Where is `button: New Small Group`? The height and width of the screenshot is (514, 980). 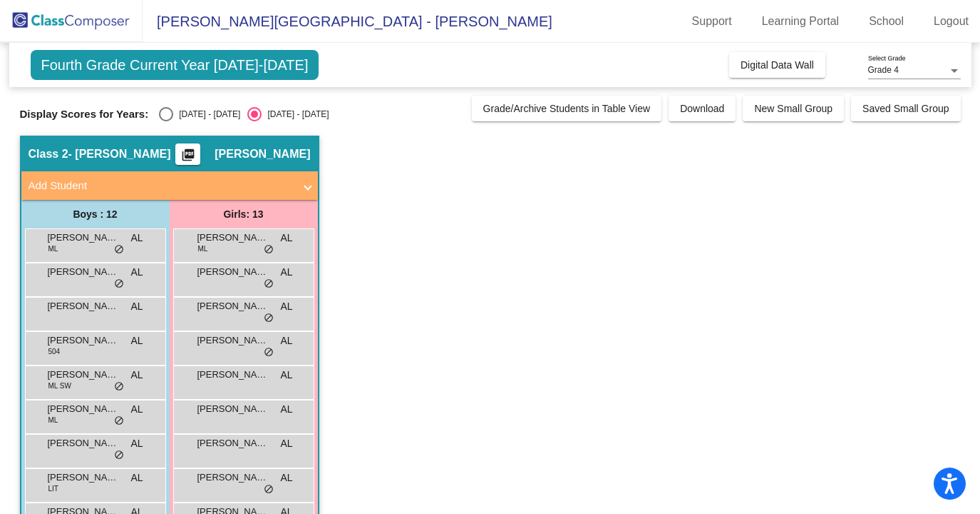 button: New Small Group is located at coordinates (794, 108).